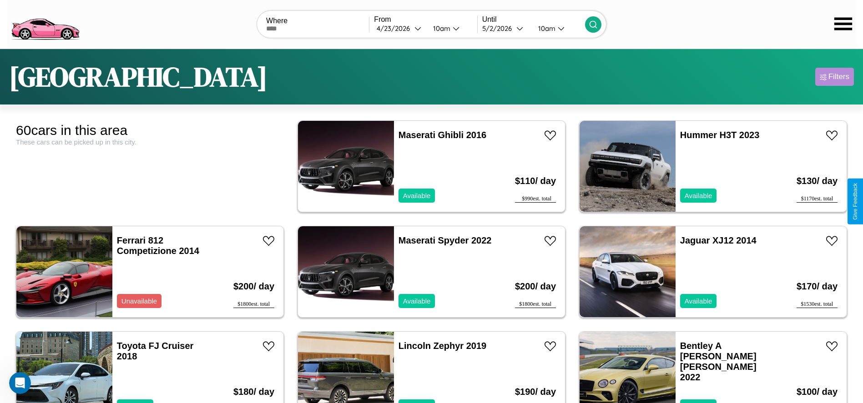  I want to click on h3: $ 170 / day, so click(817, 287).